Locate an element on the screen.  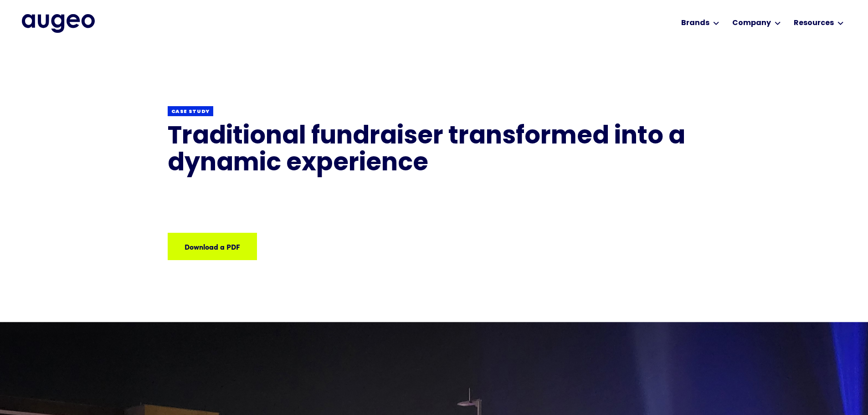
a: home is located at coordinates (58, 23).